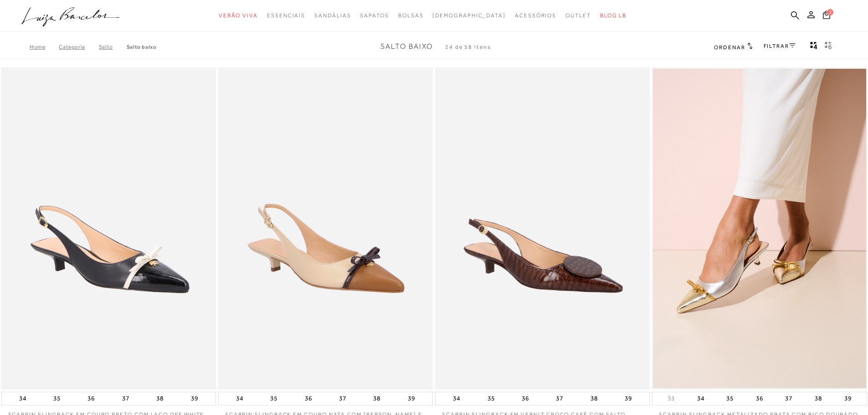 Image resolution: width=868 pixels, height=415 pixels. What do you see at coordinates (826, 16) in the screenshot?
I see `button: 1` at bounding box center [826, 16].